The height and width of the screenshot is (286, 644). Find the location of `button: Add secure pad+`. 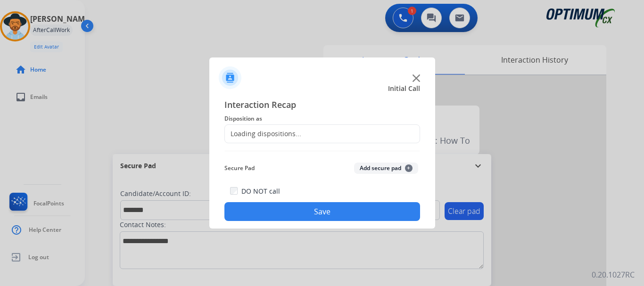

button: Add secure pad+ is located at coordinates (386, 168).